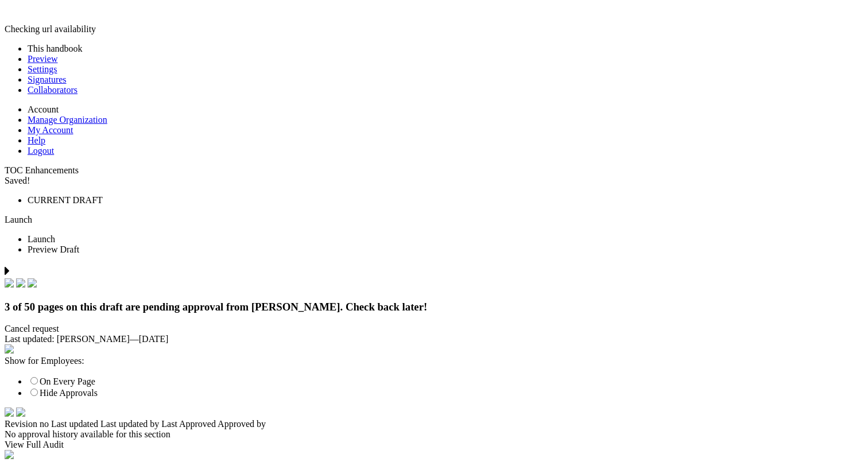 The height and width of the screenshot is (462, 868). What do you see at coordinates (51, 130) in the screenshot?
I see `a: My Account` at bounding box center [51, 130].